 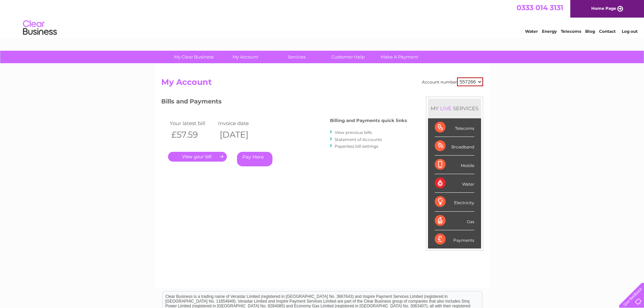 I want to click on div: Mobile, so click(x=454, y=165).